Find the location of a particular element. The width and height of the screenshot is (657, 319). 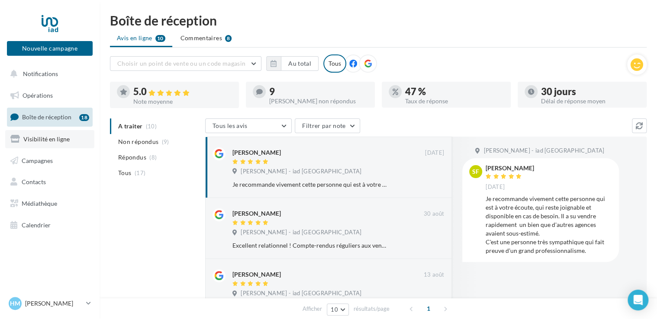

span: SF is located at coordinates (476, 172).